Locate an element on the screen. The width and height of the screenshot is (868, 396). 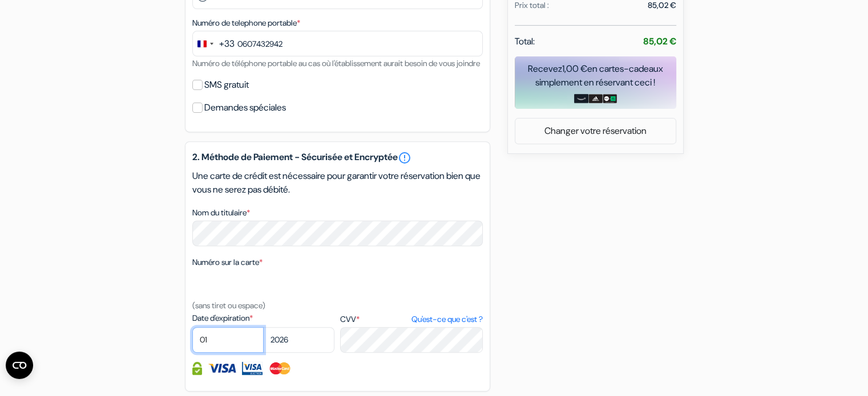
label: Numéro de telephone portable is located at coordinates (246, 23).